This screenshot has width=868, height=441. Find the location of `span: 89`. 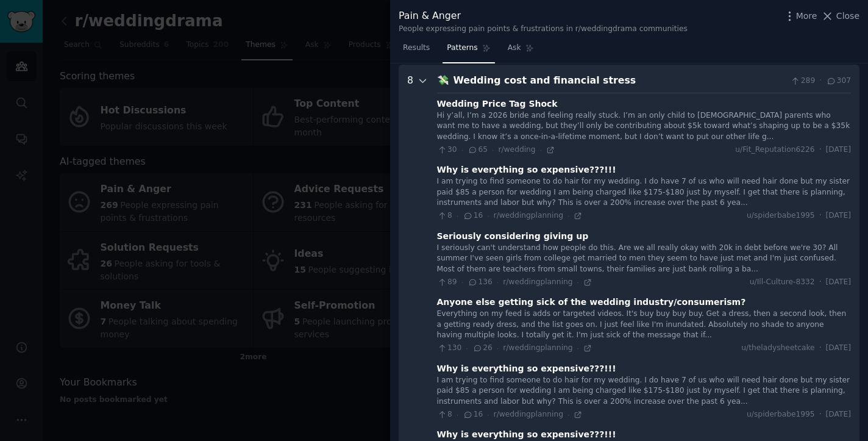

span: 89 is located at coordinates (447, 282).